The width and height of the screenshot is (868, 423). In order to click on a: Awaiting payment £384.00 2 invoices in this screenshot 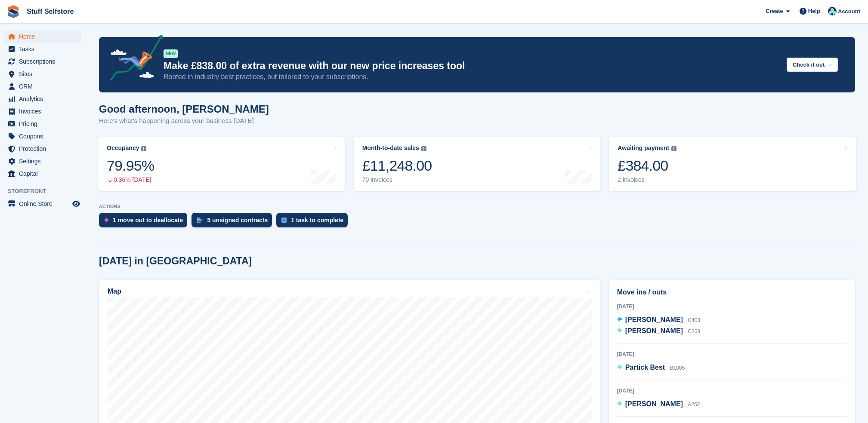, I will do `click(732, 164)`.